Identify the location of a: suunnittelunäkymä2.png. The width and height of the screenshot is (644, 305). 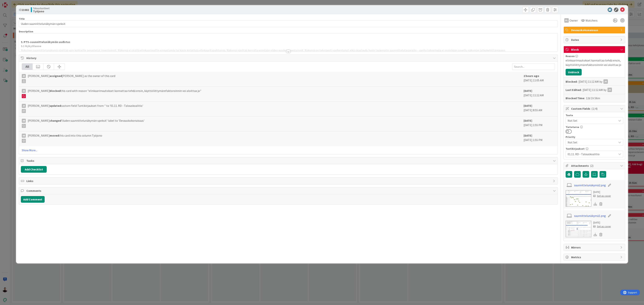
(590, 185).